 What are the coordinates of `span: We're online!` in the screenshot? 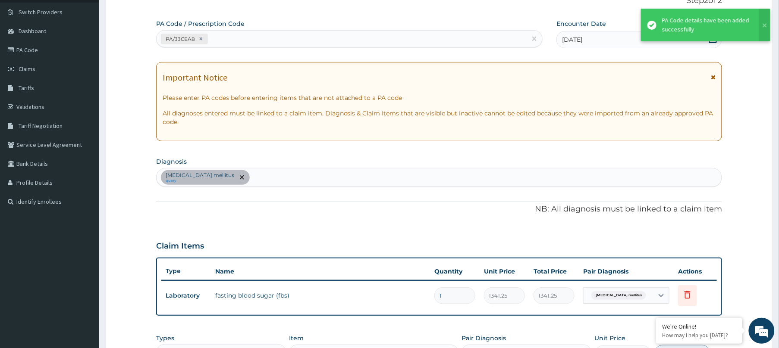 It's located at (85, 152).